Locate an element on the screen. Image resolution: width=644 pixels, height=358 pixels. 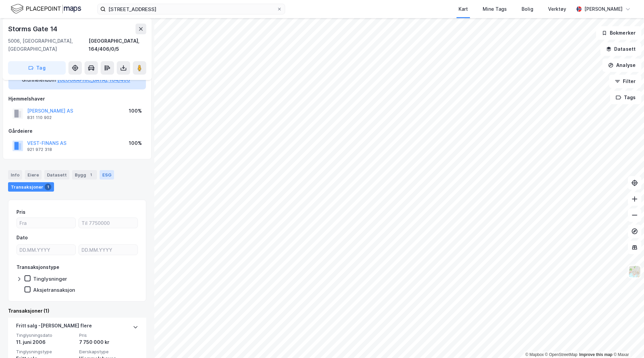
div: Bolig is located at coordinates (527, 9).